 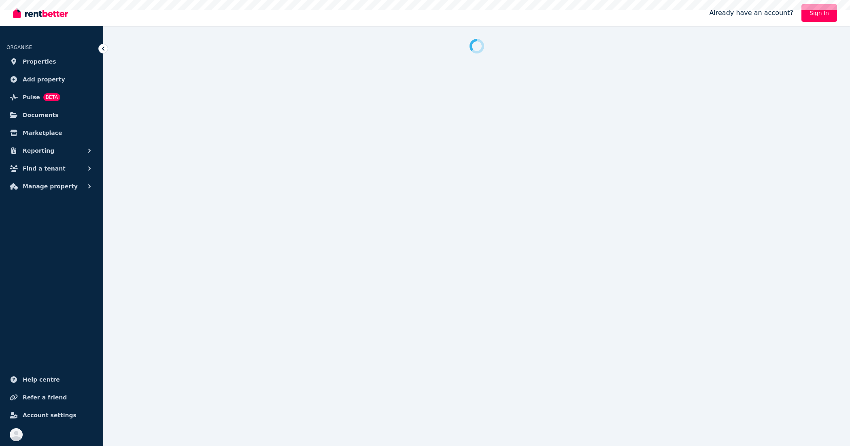 I want to click on span: Find a tenant, so click(x=44, y=168).